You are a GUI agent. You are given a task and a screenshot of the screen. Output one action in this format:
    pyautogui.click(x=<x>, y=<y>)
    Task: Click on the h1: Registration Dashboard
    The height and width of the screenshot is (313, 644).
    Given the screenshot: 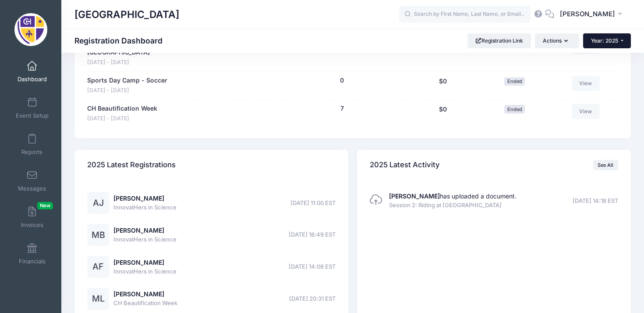 What is the action you would take?
    pyautogui.click(x=123, y=40)
    